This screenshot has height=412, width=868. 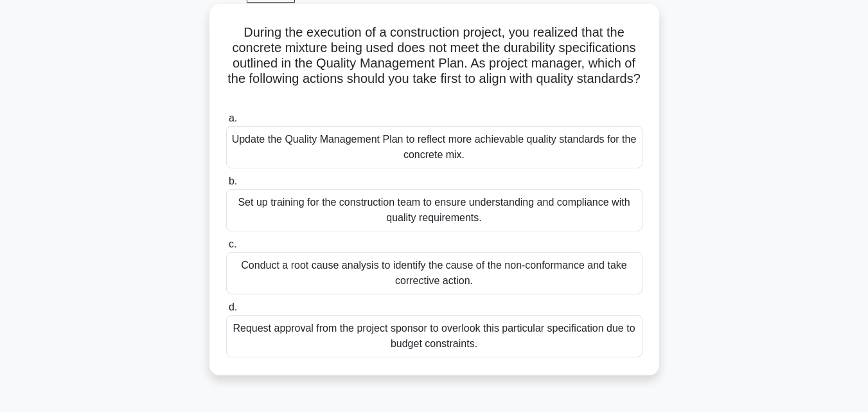 What do you see at coordinates (434, 64) in the screenshot?
I see `h5: During the execution of a construction project, you realized that the concrete mixture being used...` at bounding box center [434, 64].